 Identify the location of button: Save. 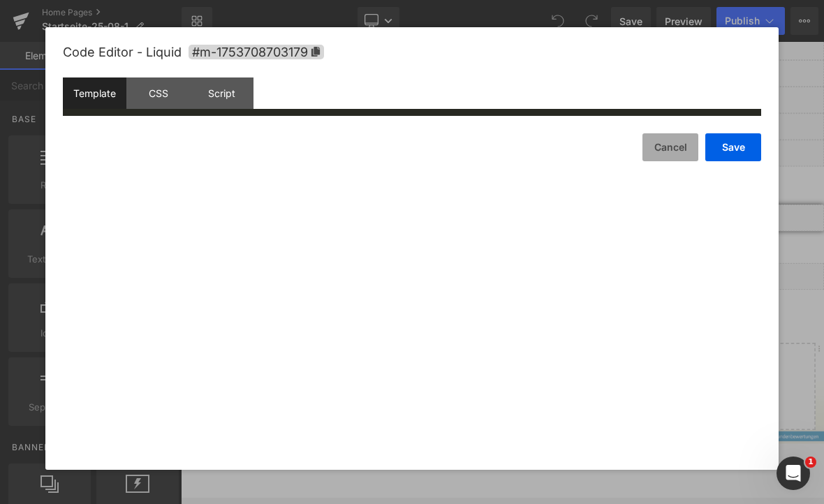
(733, 147).